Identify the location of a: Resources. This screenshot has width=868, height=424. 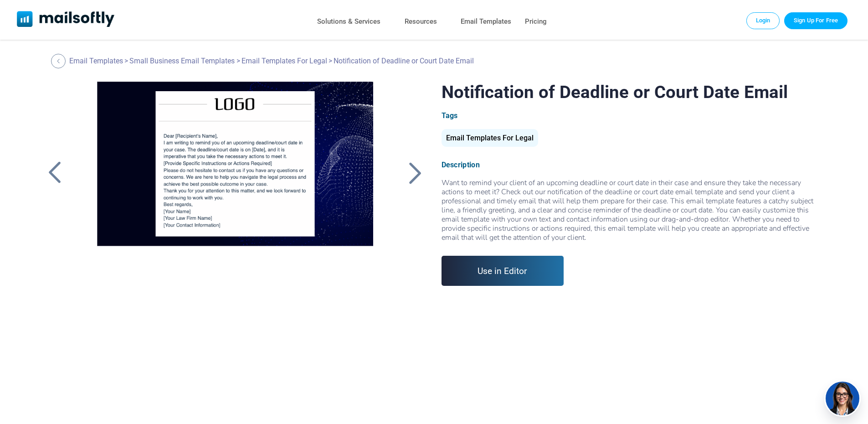
(421, 21).